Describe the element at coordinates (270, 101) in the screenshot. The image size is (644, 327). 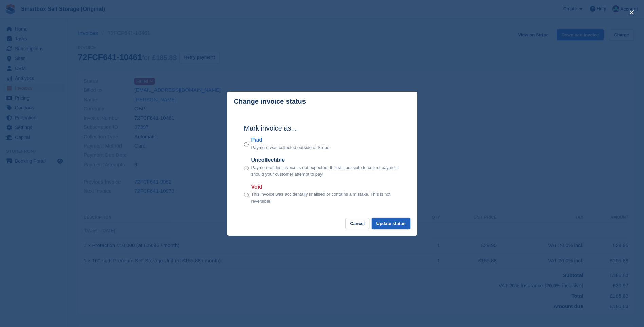
I see `p: Change invoice status` at that location.